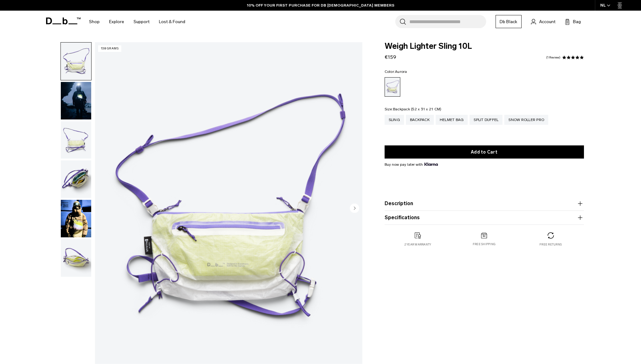 The image size is (641, 364). Describe the element at coordinates (75, 101) in the screenshot. I see `img: Weigh_Lighter_Sling_10L_Lifestyle.png` at that location.